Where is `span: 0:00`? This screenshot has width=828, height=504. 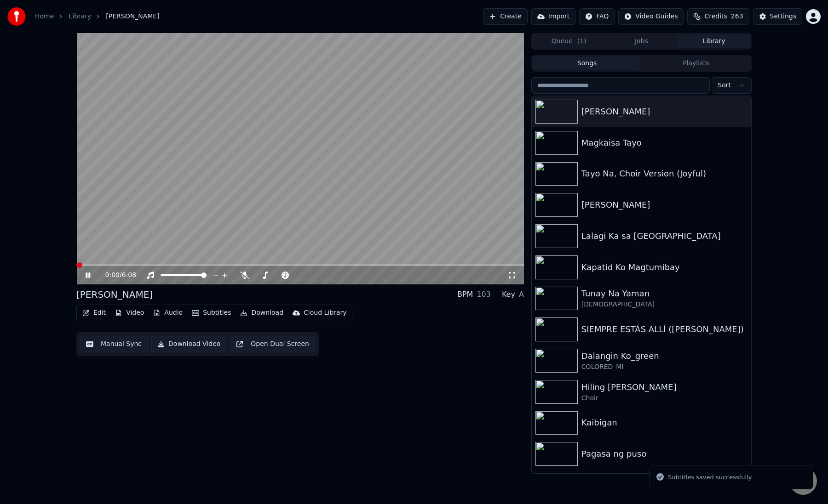 span: 0:00 is located at coordinates (112, 275).